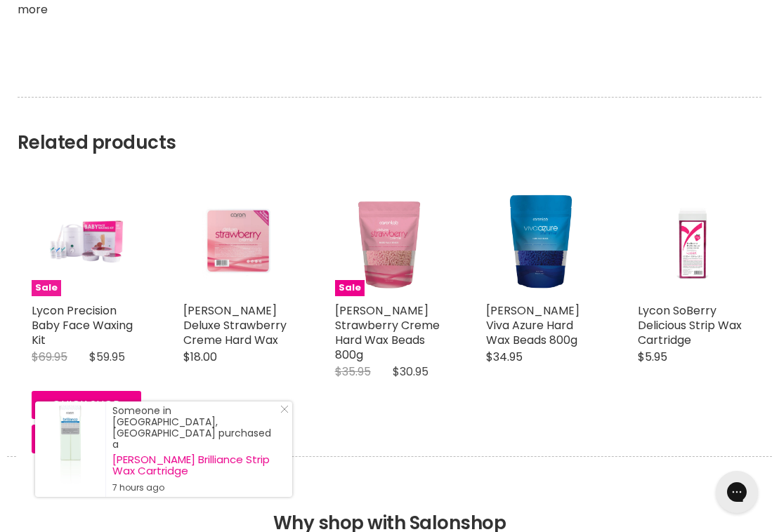 This screenshot has width=779, height=532. What do you see at coordinates (390, 241) in the screenshot?
I see `img: Caron Strawberry Creme Hard Wax Beads 800g` at bounding box center [390, 241].